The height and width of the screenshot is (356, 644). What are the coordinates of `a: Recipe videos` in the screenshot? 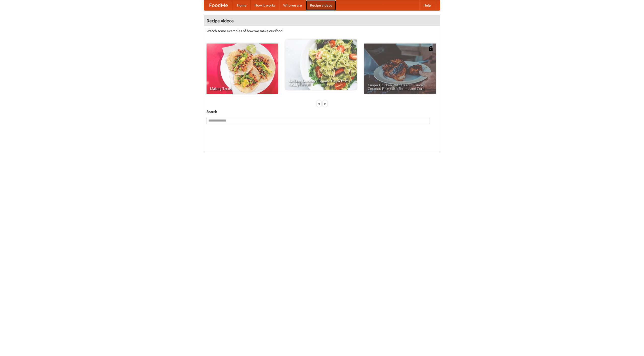 It's located at (321, 5).